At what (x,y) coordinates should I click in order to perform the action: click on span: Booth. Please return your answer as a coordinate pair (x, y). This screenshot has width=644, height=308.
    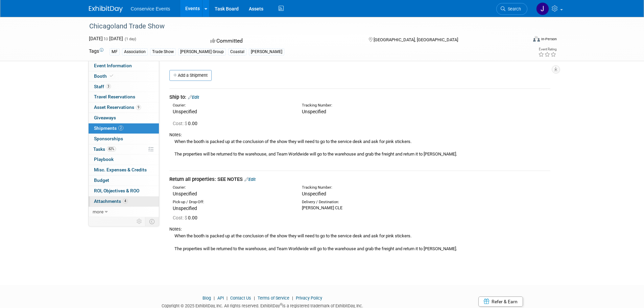
    Looking at the image, I should click on (104, 76).